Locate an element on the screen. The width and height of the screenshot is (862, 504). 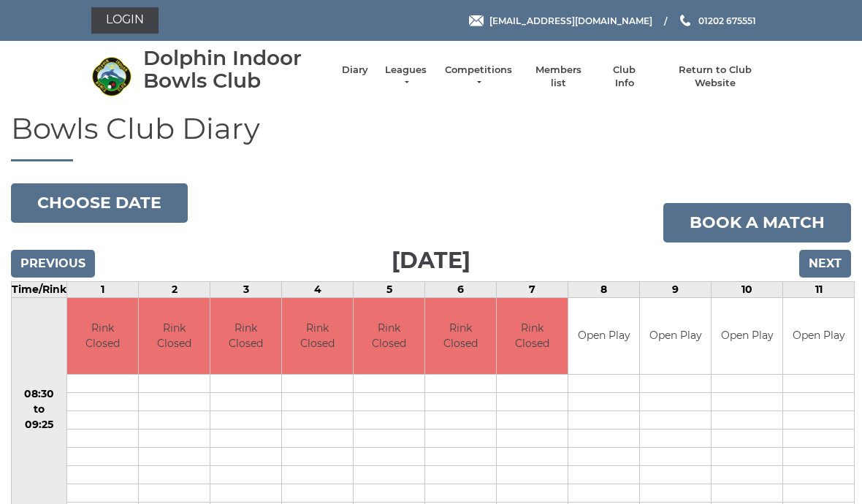
a: Club Info is located at coordinates (625, 77).